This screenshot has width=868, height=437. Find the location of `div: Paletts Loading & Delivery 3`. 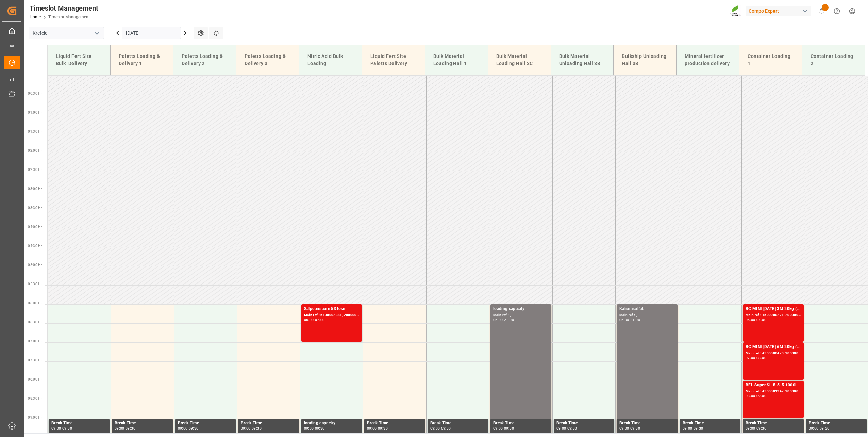

div: Paletts Loading & Delivery 3 is located at coordinates (267, 60).